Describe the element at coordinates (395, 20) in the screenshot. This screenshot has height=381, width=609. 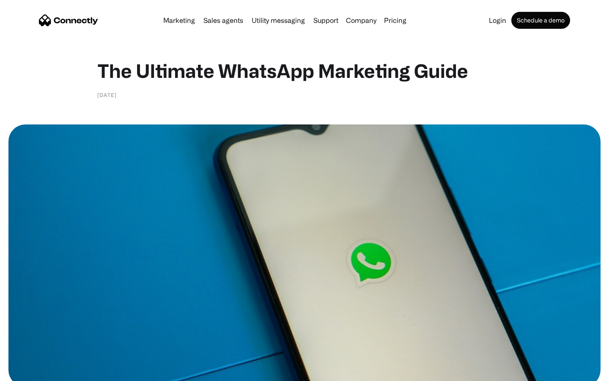
I see `a: Pricing` at that location.